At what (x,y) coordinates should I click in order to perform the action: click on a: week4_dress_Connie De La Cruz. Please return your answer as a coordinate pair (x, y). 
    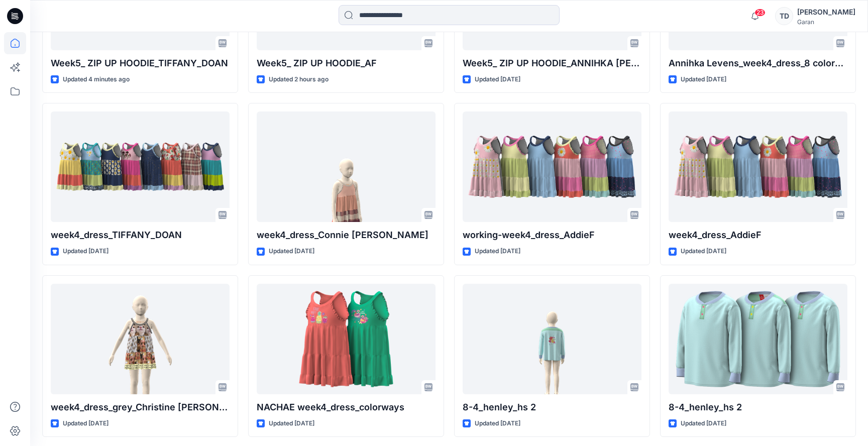
    Looking at the image, I should click on (346, 167).